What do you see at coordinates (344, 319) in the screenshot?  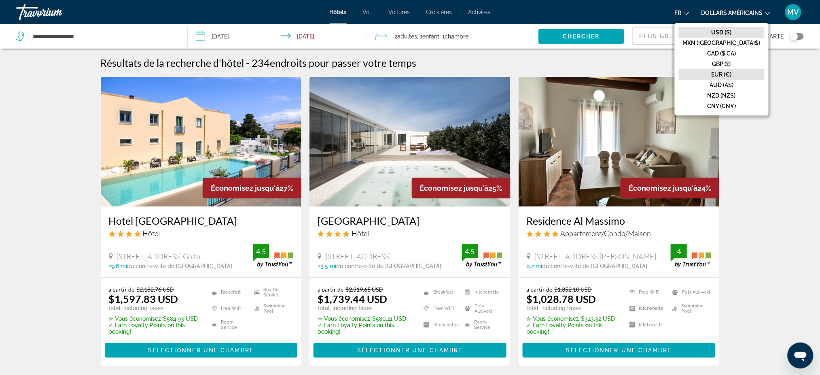 I see `span: ✮ Vous économisez` at bounding box center [344, 319].